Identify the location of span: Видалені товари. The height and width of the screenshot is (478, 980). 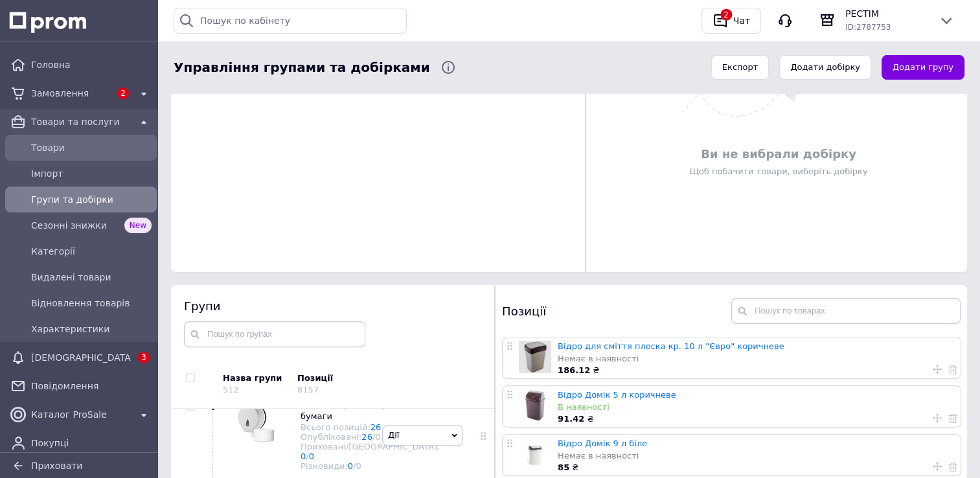
(92, 277).